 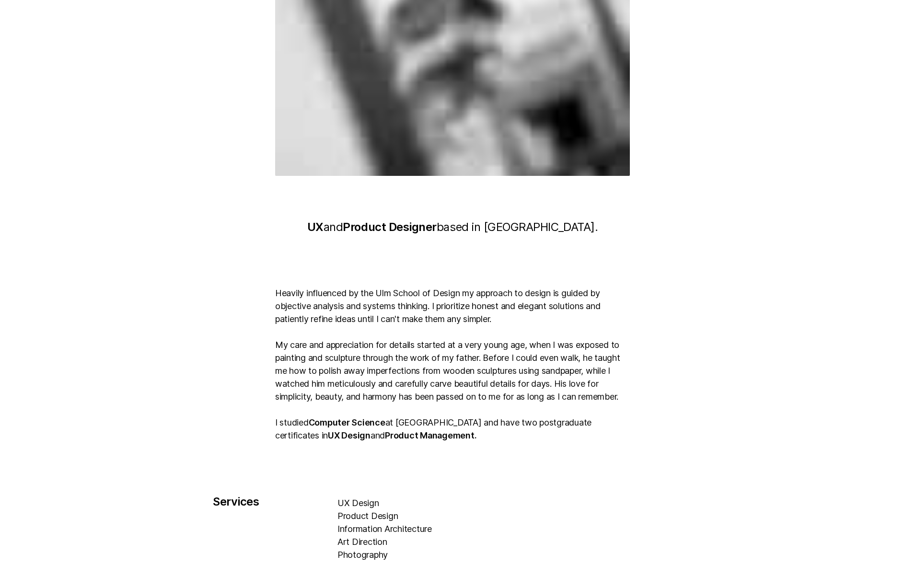 What do you see at coordinates (430, 435) in the screenshot?
I see `strong: Product Management.` at bounding box center [430, 435].